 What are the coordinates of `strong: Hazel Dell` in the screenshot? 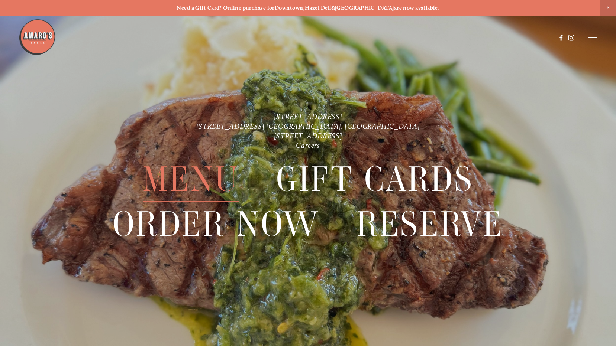 It's located at (318, 8).